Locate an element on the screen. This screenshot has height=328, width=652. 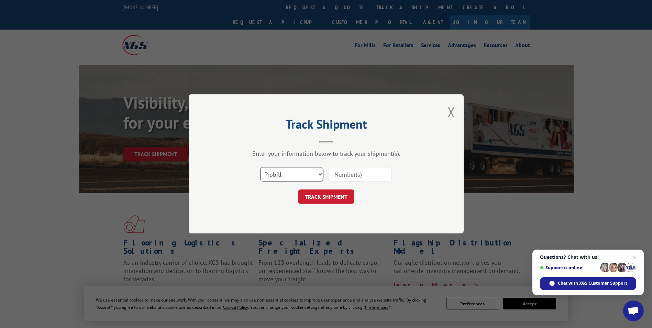
button: Close modal is located at coordinates (451, 112).